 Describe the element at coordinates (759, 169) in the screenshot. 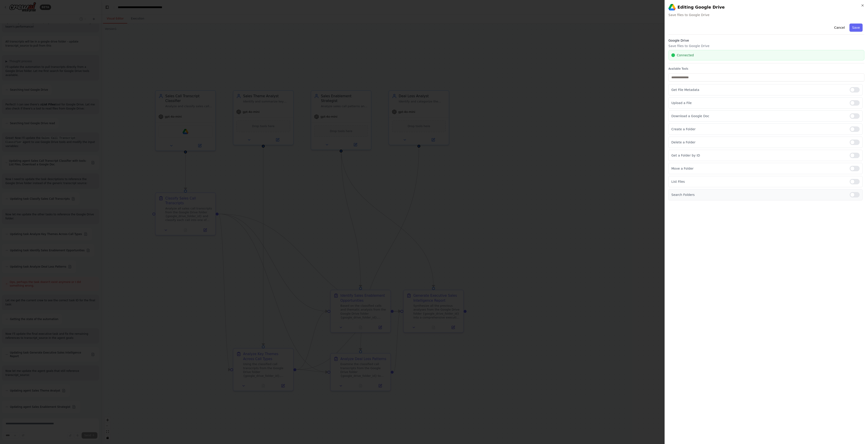

I see `p: Move a Folder` at that location.